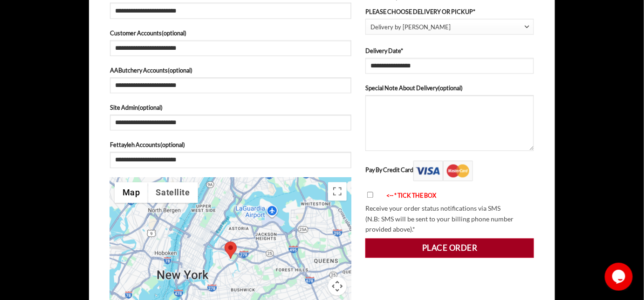 Image resolution: width=644 pixels, height=300 pixels. Describe the element at coordinates (231, 70) in the screenshot. I see `label: AAButchery Accounts` at that location.